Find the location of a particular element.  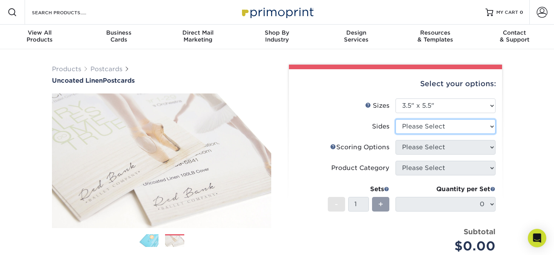

div: & Support is located at coordinates (515, 36).